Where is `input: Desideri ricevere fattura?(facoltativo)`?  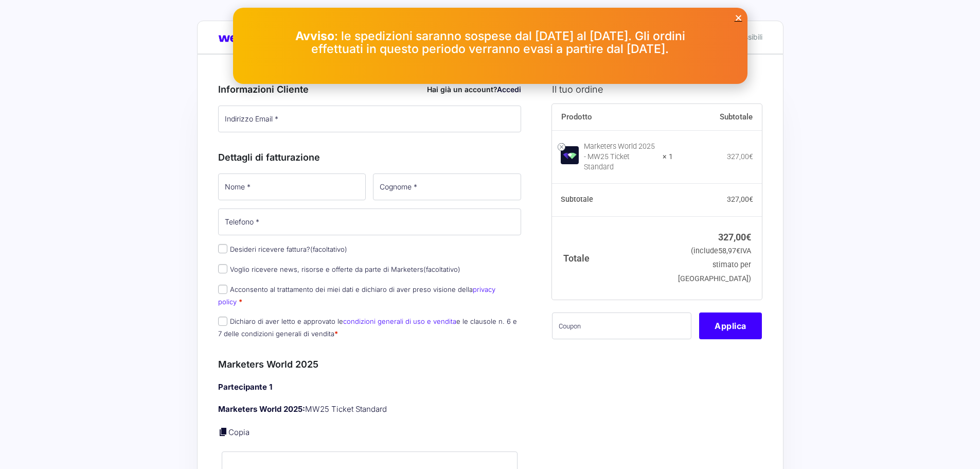 input: Desideri ricevere fattura?(facoltativo) is located at coordinates (223, 248).